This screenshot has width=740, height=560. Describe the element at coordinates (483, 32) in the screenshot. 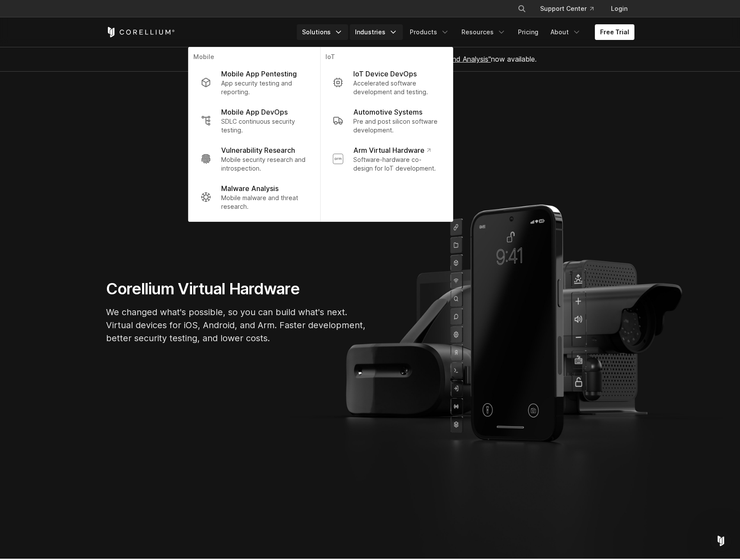

I see `a: Resources` at that location.